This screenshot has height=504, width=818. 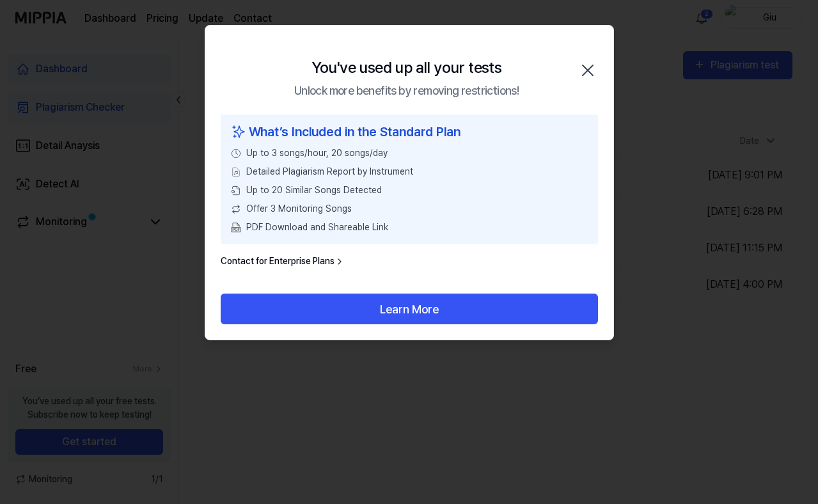 What do you see at coordinates (407, 68) in the screenshot?
I see `div: You've used up all your tests` at bounding box center [407, 68].